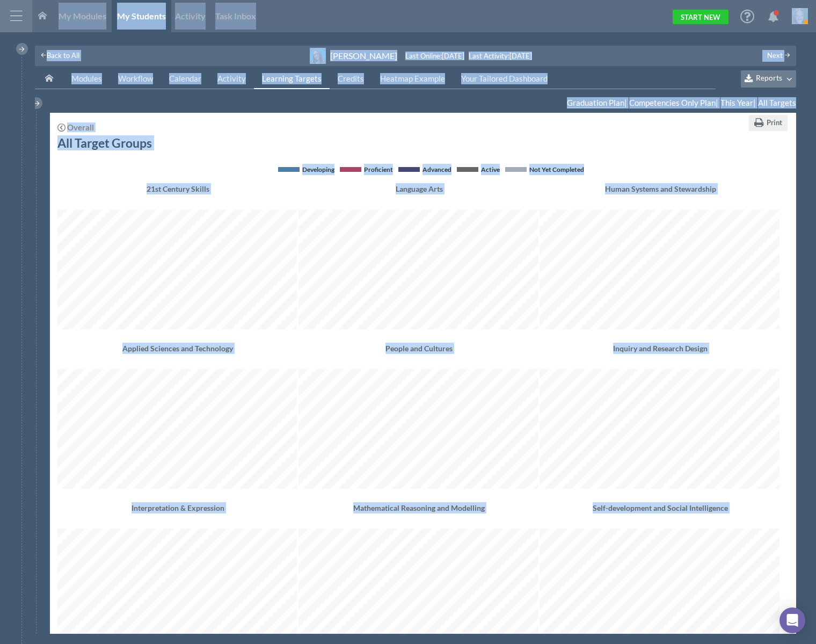  Describe the element at coordinates (136, 79) in the screenshot. I see `a: Workflow` at that location.